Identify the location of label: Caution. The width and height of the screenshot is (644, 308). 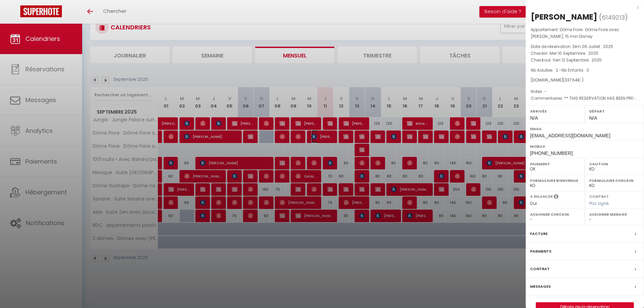
(614, 164).